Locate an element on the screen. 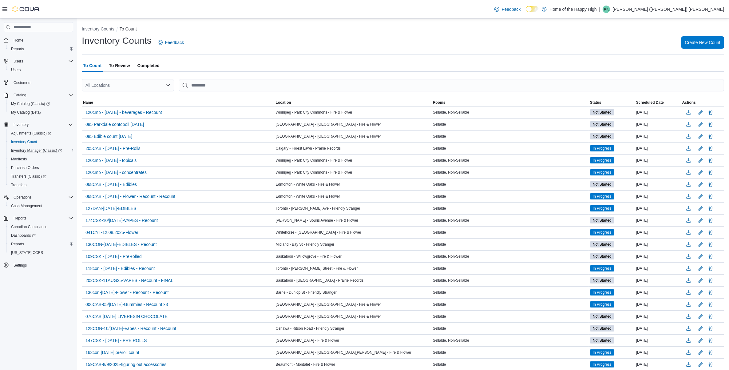  span: Settings is located at coordinates (42, 265).